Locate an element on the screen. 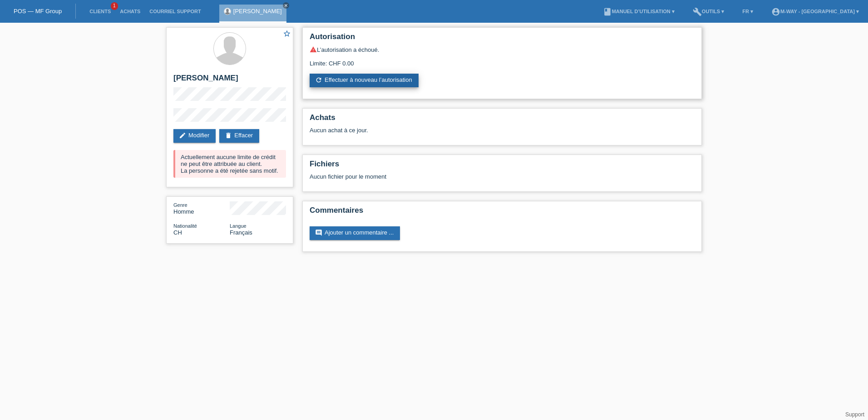  a: Courriel Support is located at coordinates (175, 11).